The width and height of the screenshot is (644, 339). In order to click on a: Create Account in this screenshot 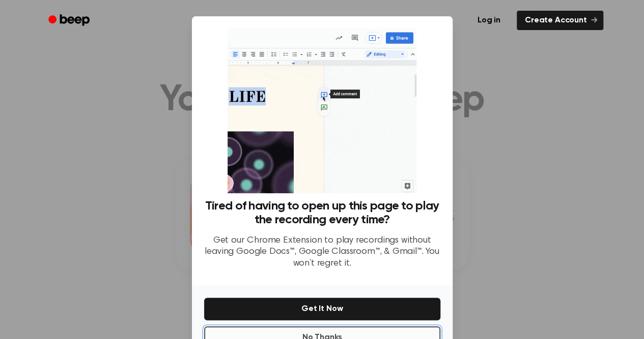, I will do `click(560, 21)`.